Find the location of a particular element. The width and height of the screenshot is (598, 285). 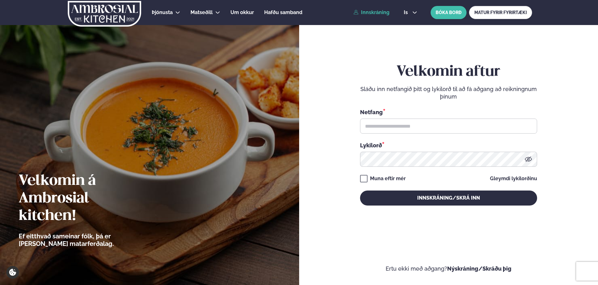

button: Innskráning/Skrá inn is located at coordinates (449, 198).